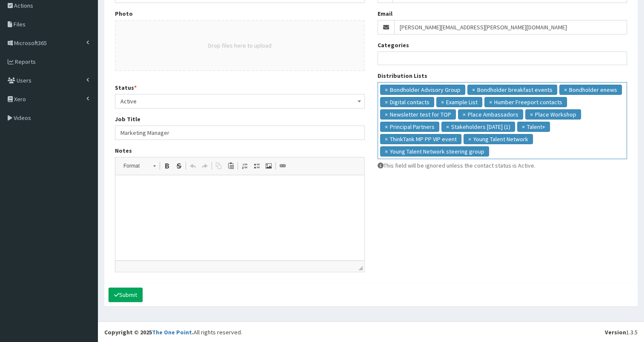 This screenshot has width=644, height=342. What do you see at coordinates (31, 43) in the screenshot?
I see `span: Microsoft365` at bounding box center [31, 43].